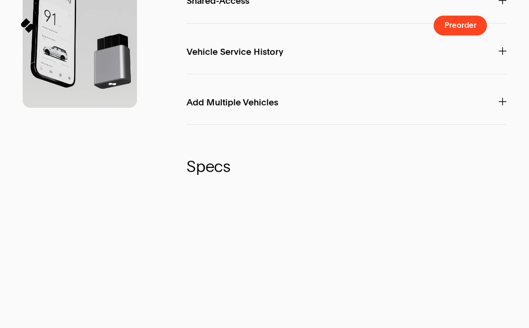 The image size is (529, 328). Describe the element at coordinates (227, 167) in the screenshot. I see `span: s` at that location.